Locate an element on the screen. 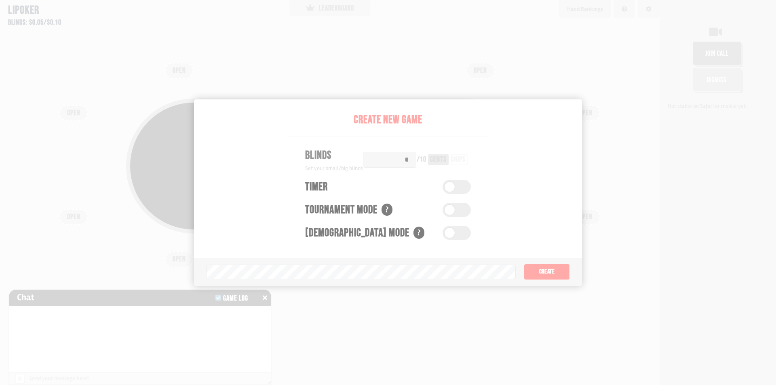  button: COPY GAME LINK is located at coordinates (330, 166).